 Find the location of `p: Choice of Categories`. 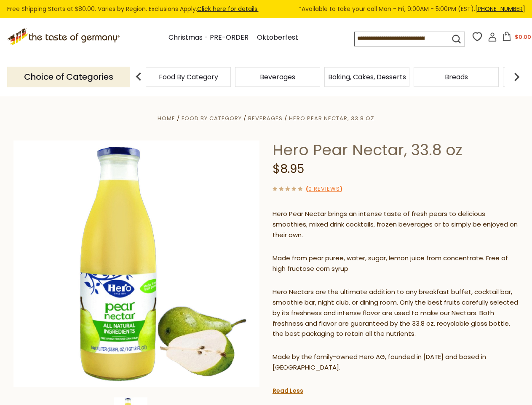

p: Choice of Categories is located at coordinates (69, 77).